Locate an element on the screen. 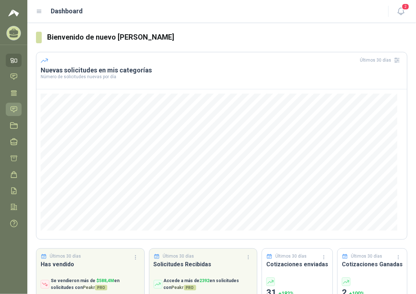 The width and height of the screenshot is (416, 294). h3: Cotizaciones enviadas is located at coordinates (298, 264).